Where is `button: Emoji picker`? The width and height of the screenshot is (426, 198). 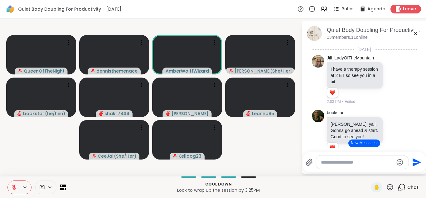
button: Emoji picker is located at coordinates (400, 162).